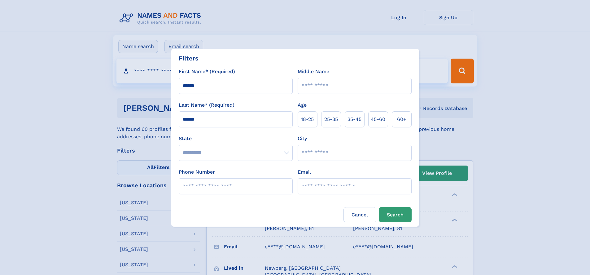 This screenshot has width=590, height=275. What do you see at coordinates (331, 119) in the screenshot?
I see `span: 25‑35` at bounding box center [331, 119].